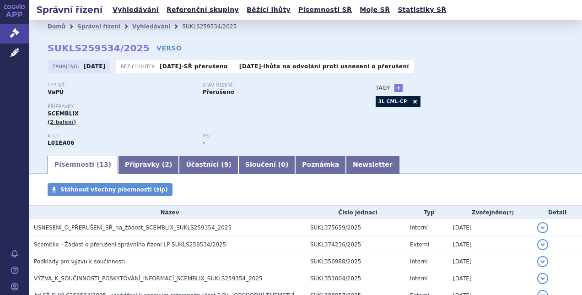 The height and width of the screenshot is (295, 582). Describe the element at coordinates (148, 278) in the screenshot. I see `span: VÝZVA_K_SOUČINNOSTI_POSKYTOVÁNÍ_INFORMACÍ_SCEMBLIX_SUKLS259354_2025` at that location.